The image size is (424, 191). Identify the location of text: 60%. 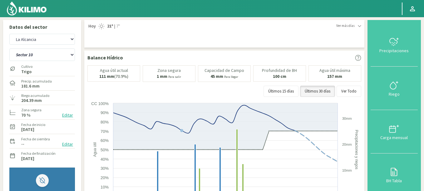
(105, 140).